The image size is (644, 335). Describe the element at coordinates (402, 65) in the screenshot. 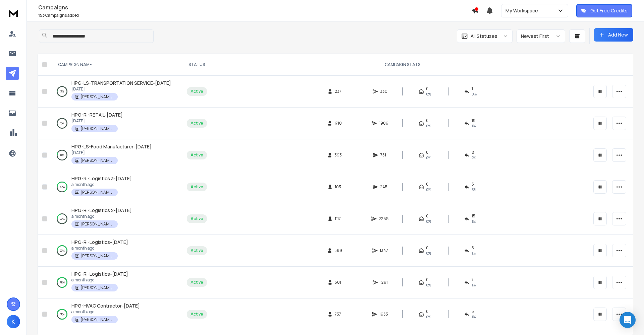

I see `th: CAMPAIGN STATS` at that location.